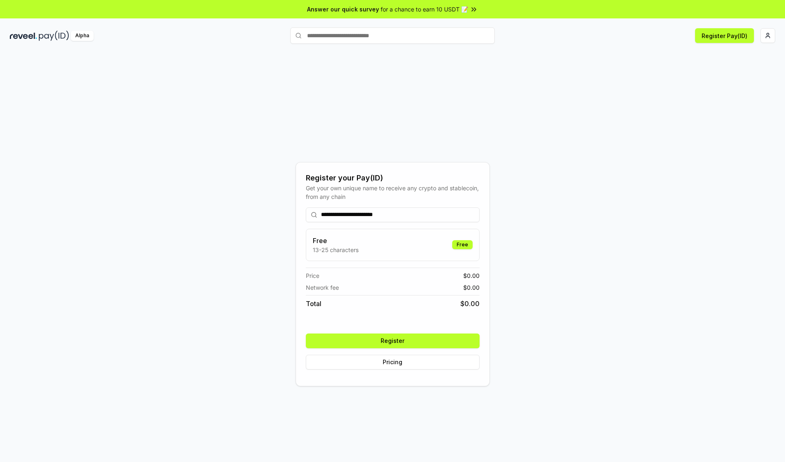  Describe the element at coordinates (336, 240) in the screenshot. I see `h3: Free` at that location.